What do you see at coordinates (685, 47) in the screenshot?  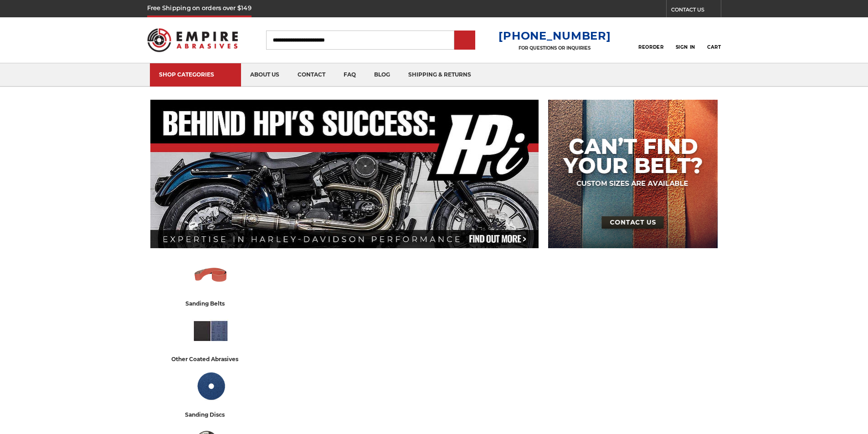 I see `span: Sign In` at bounding box center [685, 47].